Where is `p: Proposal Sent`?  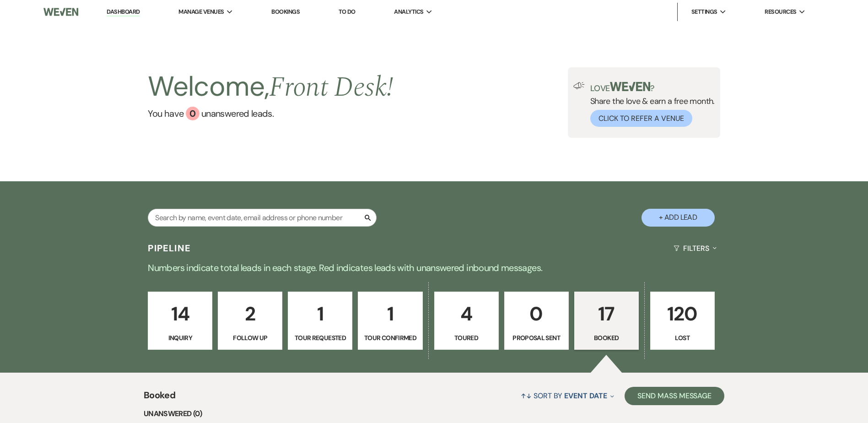 p: Proposal Sent is located at coordinates (536, 338).